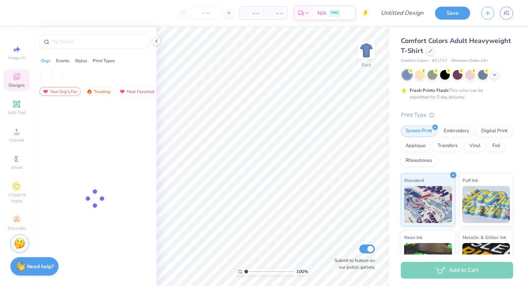 The height and width of the screenshot is (286, 528). I want to click on img: Metallic & Glitter Ink, so click(486, 262).